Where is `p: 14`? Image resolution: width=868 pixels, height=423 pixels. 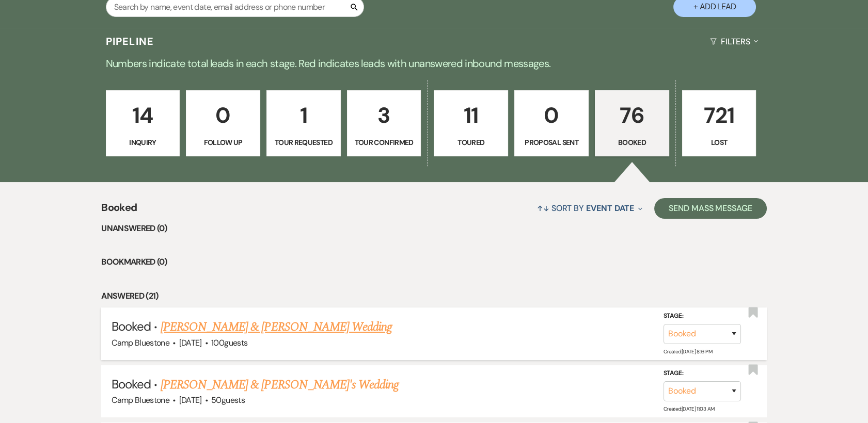 p: 14 is located at coordinates (143, 115).